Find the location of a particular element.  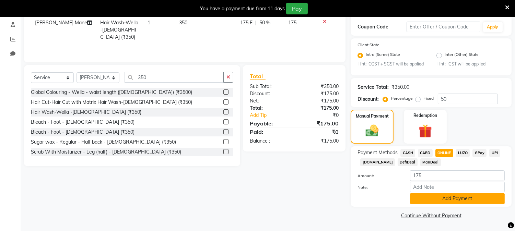

small: Hint : CGST + SGST will be applied is located at coordinates (391, 64).